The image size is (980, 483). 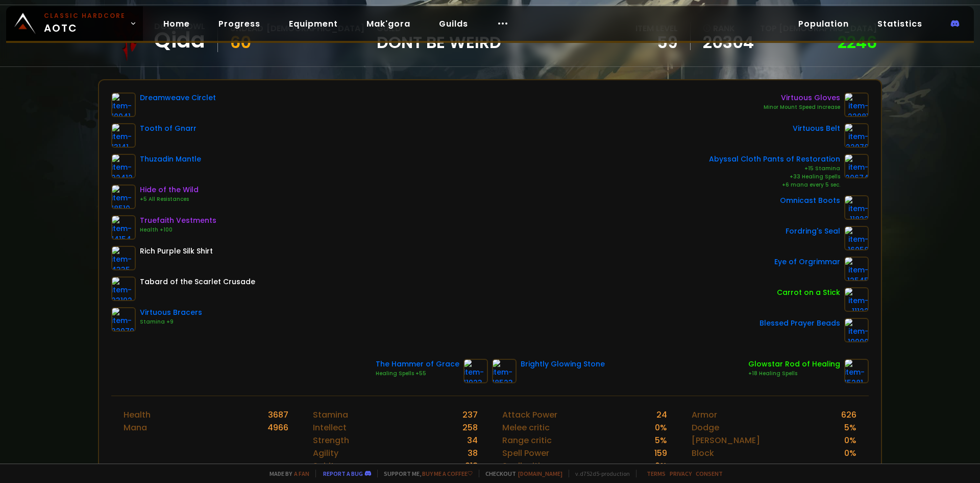 What do you see at coordinates (524, 465) in the screenshot?
I see `div: Spell critic` at bounding box center [524, 465].